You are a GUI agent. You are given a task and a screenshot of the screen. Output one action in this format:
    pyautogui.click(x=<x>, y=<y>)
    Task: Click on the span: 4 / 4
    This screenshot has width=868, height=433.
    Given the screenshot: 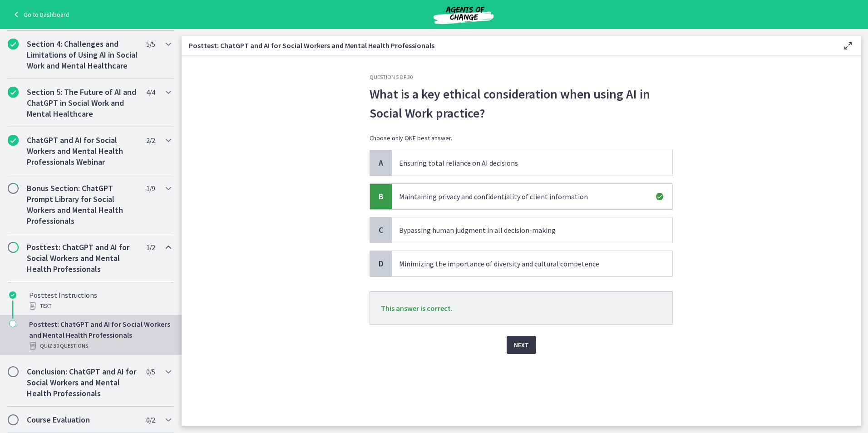 What is the action you would take?
    pyautogui.click(x=150, y=92)
    